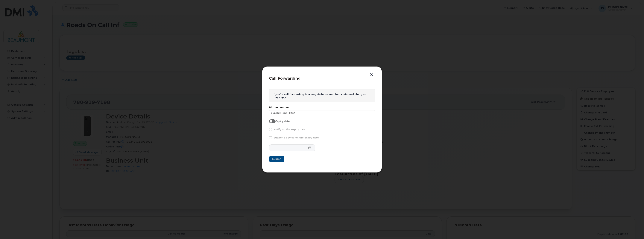  I want to click on div: If you’re call forwarding to a long distance number, additional charges may apply., so click(322, 95).